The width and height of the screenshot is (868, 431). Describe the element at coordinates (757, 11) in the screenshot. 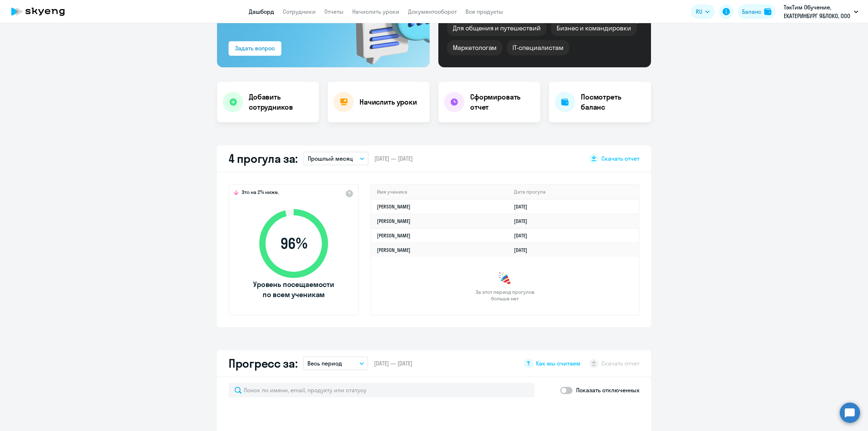

I see `a: Балансbalance` at that location.